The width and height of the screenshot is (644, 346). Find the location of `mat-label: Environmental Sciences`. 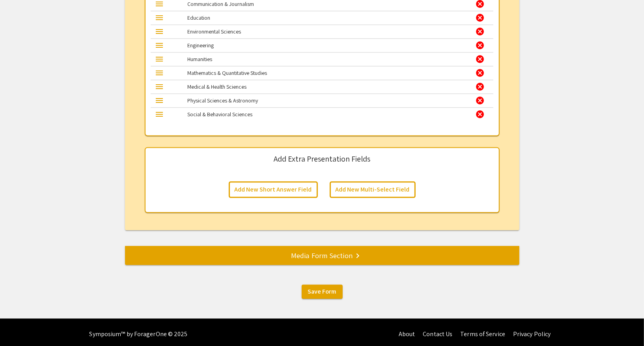

mat-label: Environmental Sciences is located at coordinates (214, 32).